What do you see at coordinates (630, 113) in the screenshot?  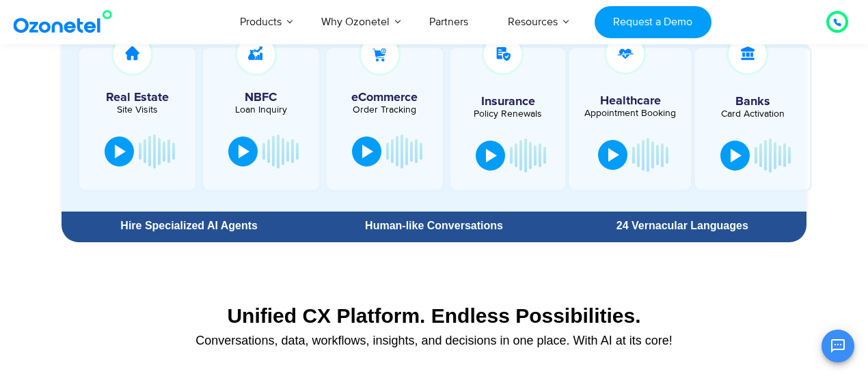 I see `div: Appointment Booking` at bounding box center [630, 113].